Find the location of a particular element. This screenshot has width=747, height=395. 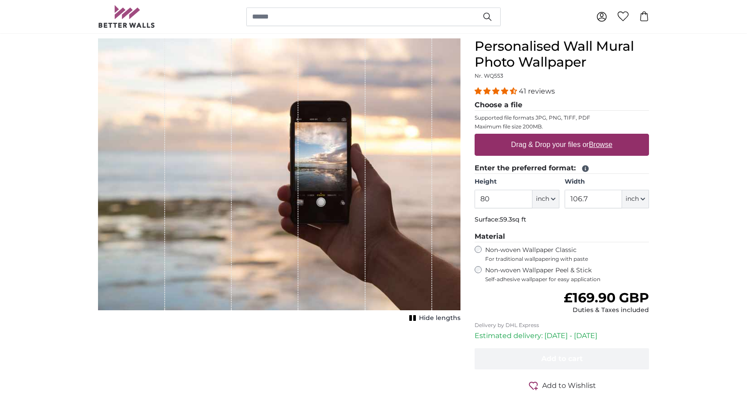

img: Betterwalls is located at coordinates (127, 16).